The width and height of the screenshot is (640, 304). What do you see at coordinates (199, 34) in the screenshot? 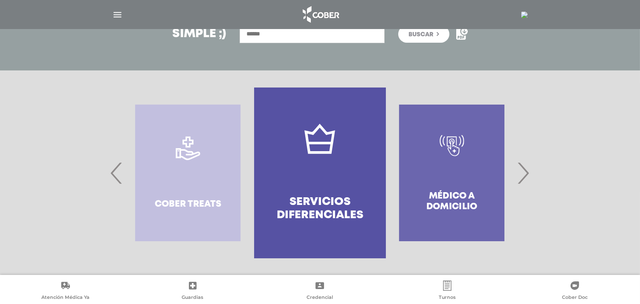
I see `h3: Simple ;)` at bounding box center [199, 34].